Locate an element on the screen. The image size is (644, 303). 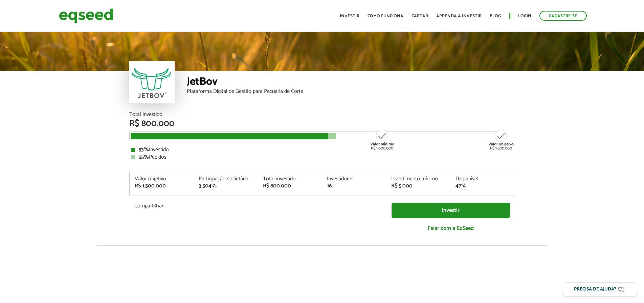
a: Como funciona is located at coordinates (386, 16).